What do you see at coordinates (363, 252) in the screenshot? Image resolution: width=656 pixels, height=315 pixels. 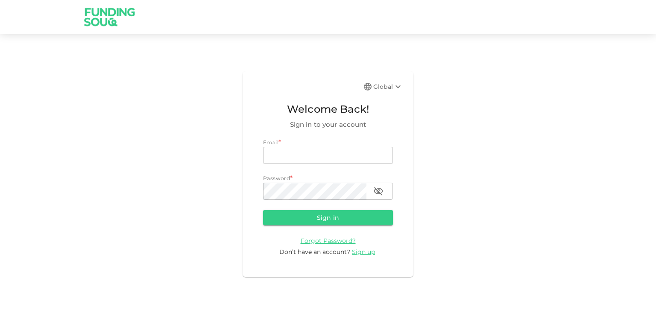 I see `span: Sign up` at bounding box center [363, 252].